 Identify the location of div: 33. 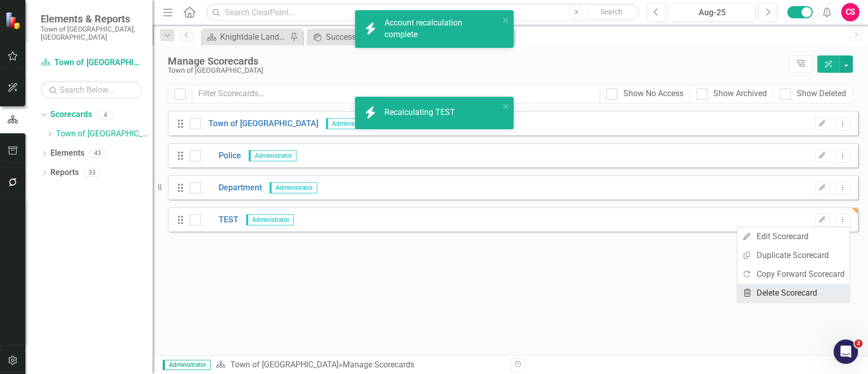
(92, 172).